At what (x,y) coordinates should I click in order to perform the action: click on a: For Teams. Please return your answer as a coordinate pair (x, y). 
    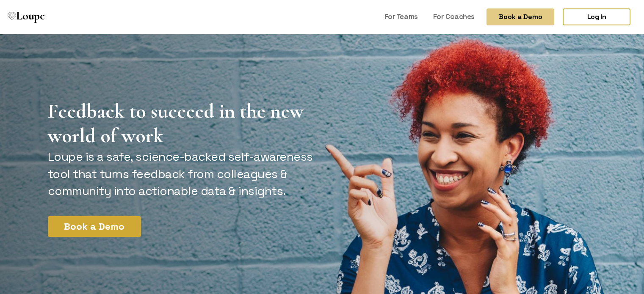
    Looking at the image, I should click on (401, 17).